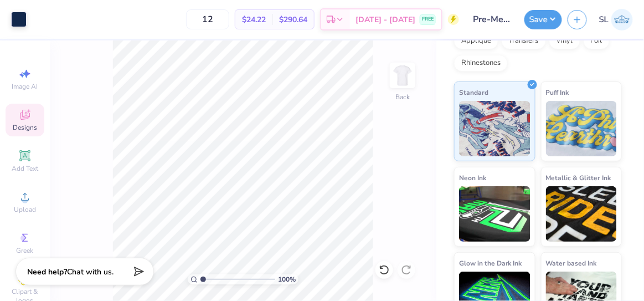 This screenshot has height=301, width=644. What do you see at coordinates (293, 19) in the screenshot?
I see `span: $290.64` at bounding box center [293, 19].